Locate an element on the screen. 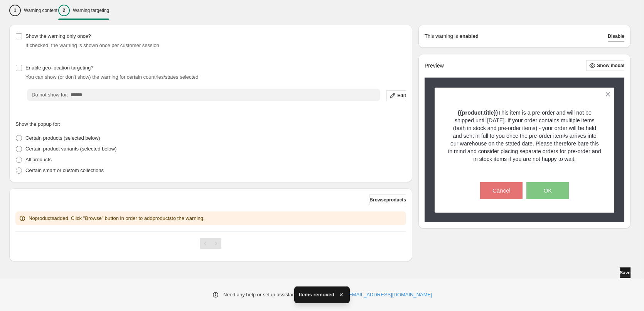 Image resolution: width=644 pixels, height=311 pixels. p: Certain smart or custom collections is located at coordinates (64, 170).